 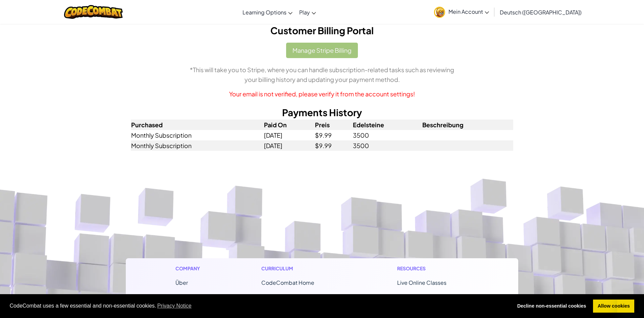 What do you see at coordinates (433, 268) in the screenshot?
I see `h1: Resources` at bounding box center [433, 268].